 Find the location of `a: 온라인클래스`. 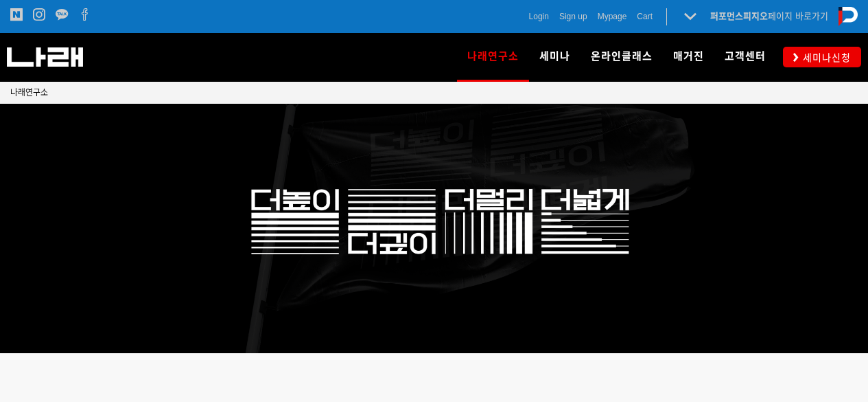

a: 온라인클래스 is located at coordinates (622, 57).